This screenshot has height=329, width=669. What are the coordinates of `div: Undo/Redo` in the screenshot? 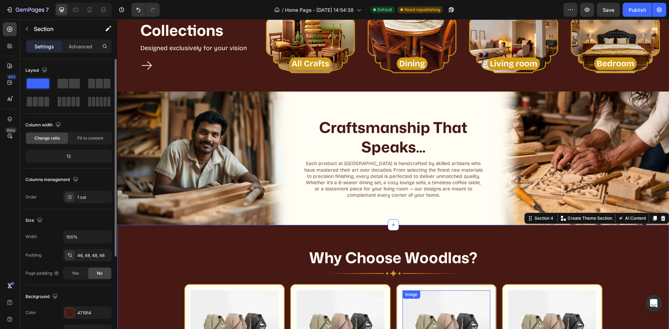 It's located at (145, 10).